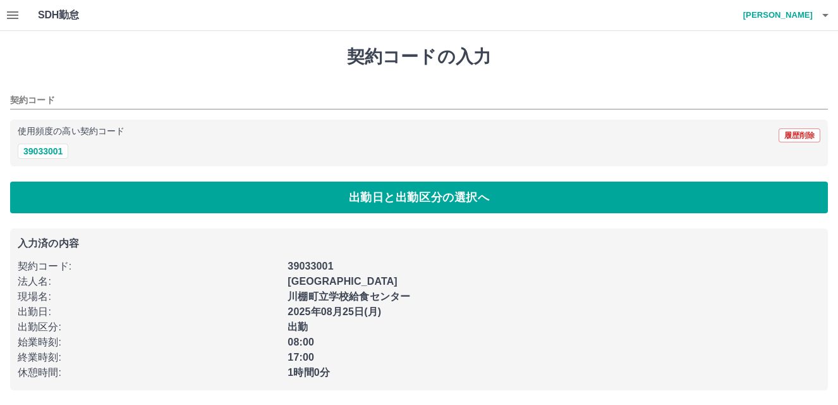 The image size is (838, 405). Describe the element at coordinates (419, 197) in the screenshot. I see `button: 出勤日と出勤区分の選択へ` at that location.